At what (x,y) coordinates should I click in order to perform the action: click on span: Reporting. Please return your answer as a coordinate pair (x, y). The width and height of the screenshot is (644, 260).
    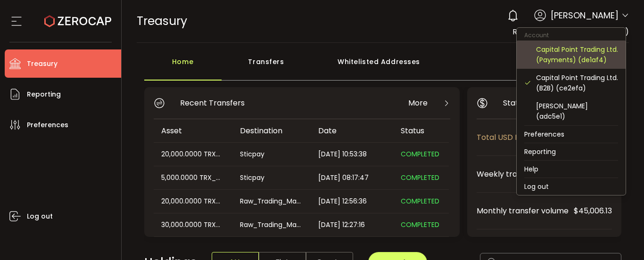
    Looking at the image, I should click on (44, 94).